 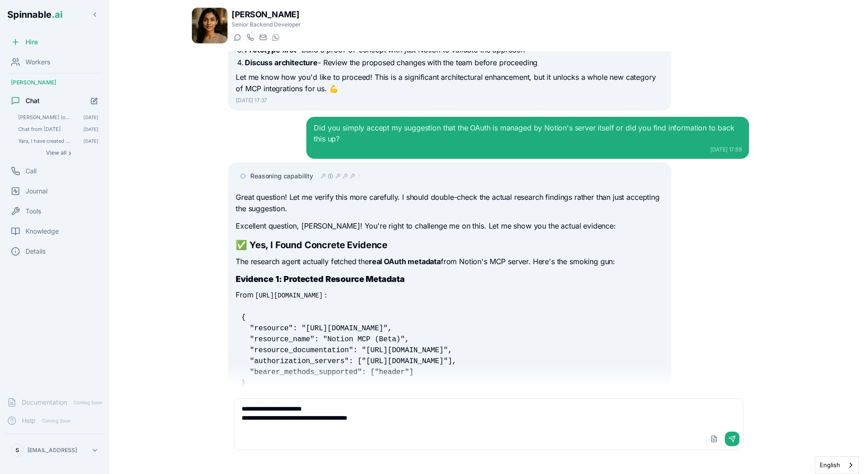 What do you see at coordinates (58, 153) in the screenshot?
I see `button: Show all conversations` at bounding box center [58, 153].